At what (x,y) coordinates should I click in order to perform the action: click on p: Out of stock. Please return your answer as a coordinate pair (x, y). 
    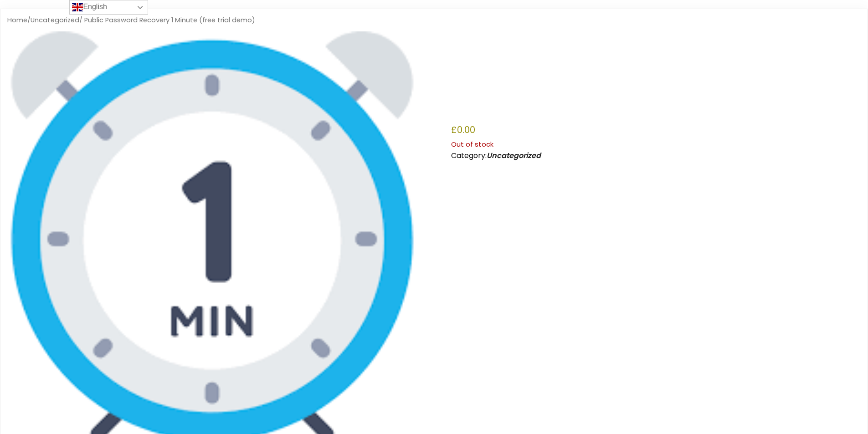
    Looking at the image, I should click on (656, 145).